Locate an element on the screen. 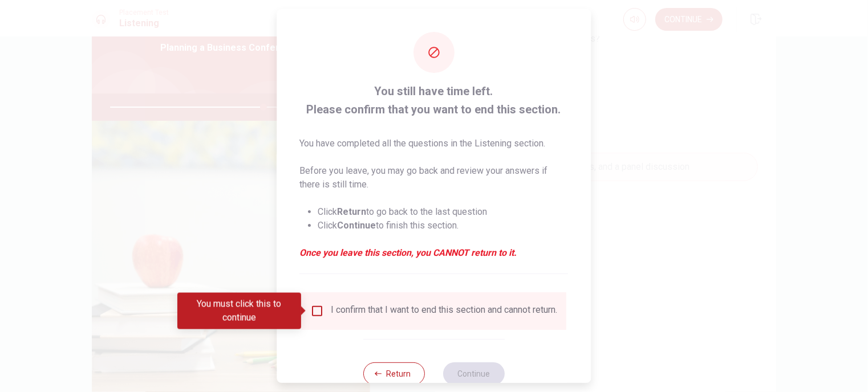 This screenshot has width=868, height=392. em: Once you leave this section, you CANNOT return to it. is located at coordinates (434, 253).